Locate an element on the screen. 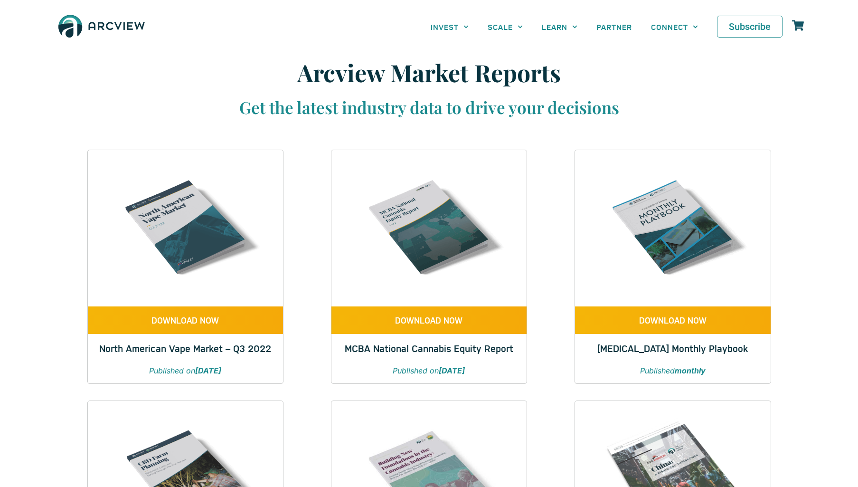 The width and height of the screenshot is (858, 487). a: Subscribe is located at coordinates (749, 27).